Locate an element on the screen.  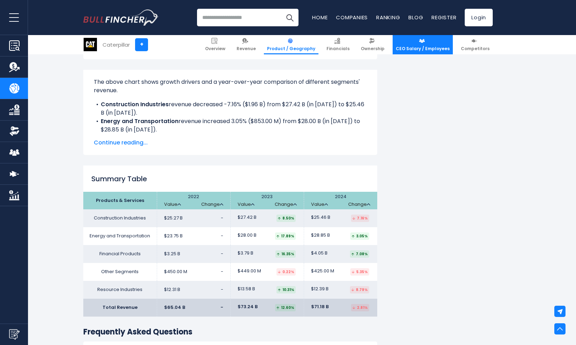
span: Product / Geography is located at coordinates (291, 49).